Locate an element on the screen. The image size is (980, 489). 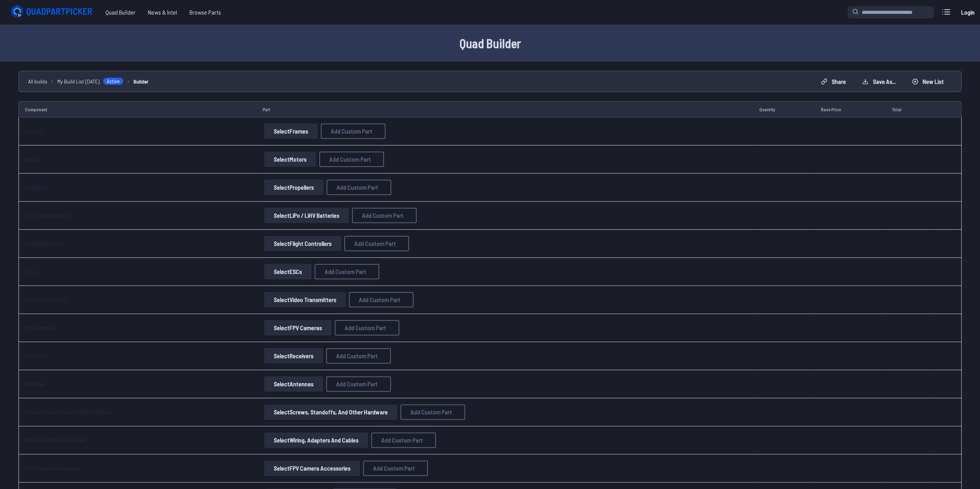
button: Share is located at coordinates (834, 82).